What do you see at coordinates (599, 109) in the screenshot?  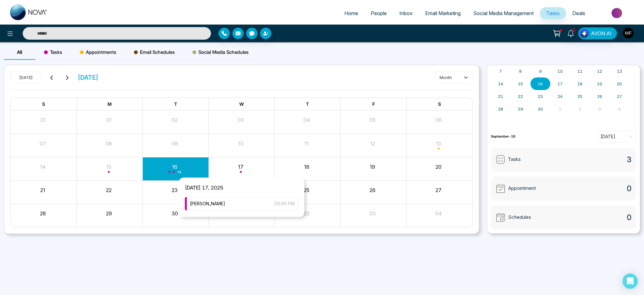 I see `button: October 3, 2025` at bounding box center [599, 109].